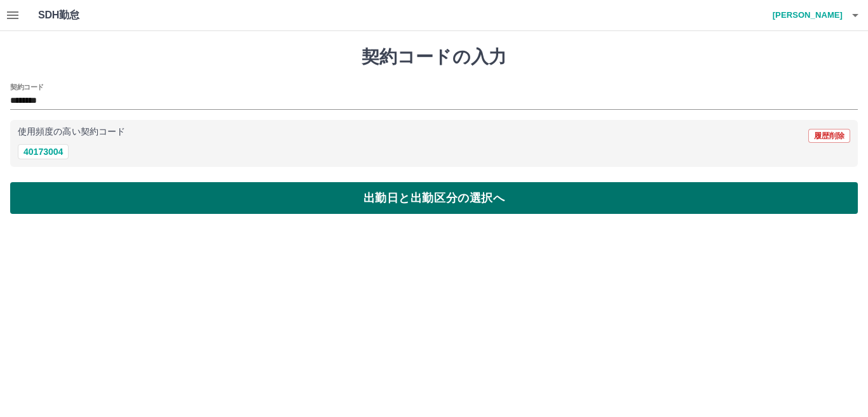 This screenshot has height=417, width=868. What do you see at coordinates (830, 136) in the screenshot?
I see `button: 履歴削除` at bounding box center [830, 136].